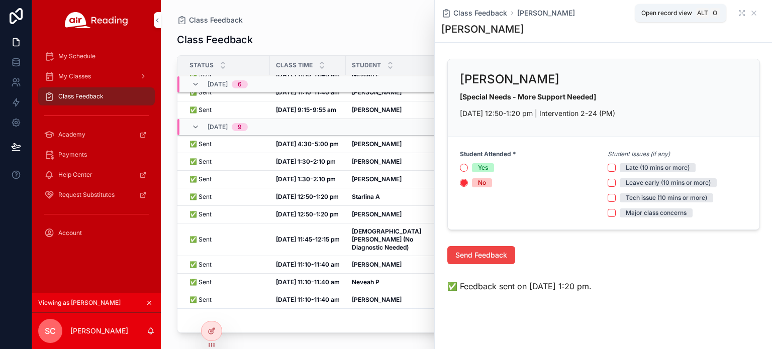 The image size is (772, 349). What do you see at coordinates (481, 255) in the screenshot?
I see `span: Send Feedback` at bounding box center [481, 255].